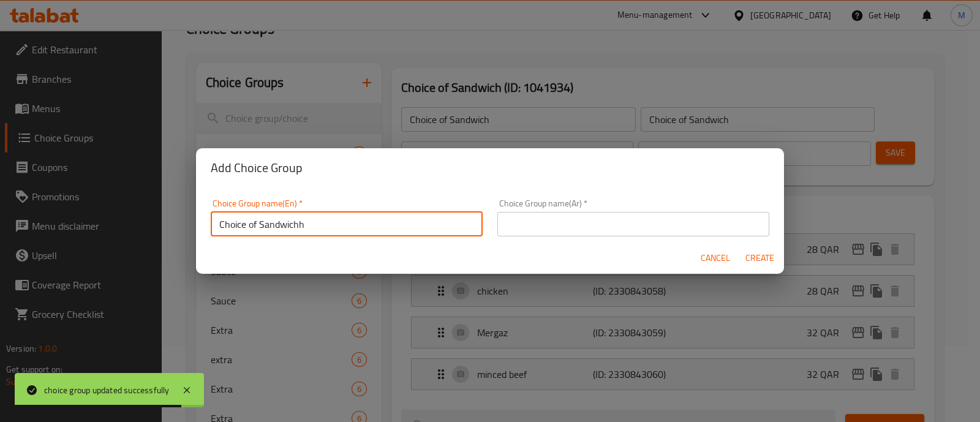 This screenshot has height=422, width=980. What do you see at coordinates (490, 168) in the screenshot?
I see `h2: Add Choice Group` at bounding box center [490, 168].